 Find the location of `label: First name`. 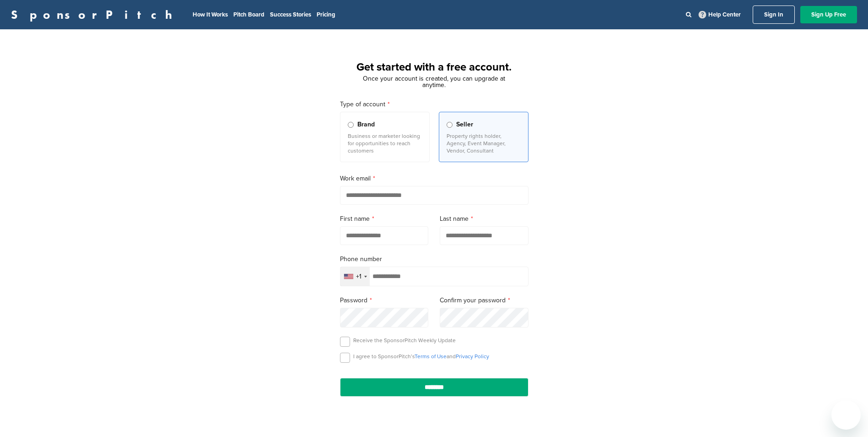

label: First name is located at coordinates (384, 219).